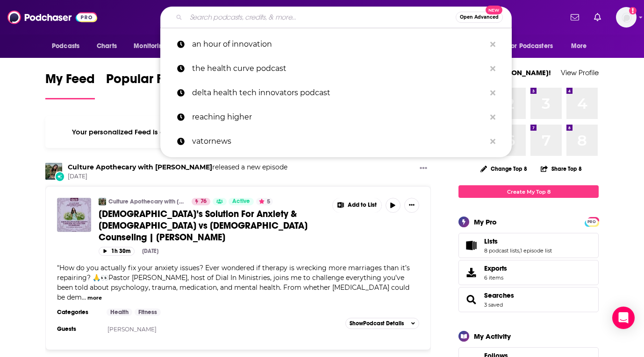 The width and height of the screenshot is (644, 357). What do you see at coordinates (377, 323) in the screenshot?
I see `span: Show Podcast Details` at bounding box center [377, 323].